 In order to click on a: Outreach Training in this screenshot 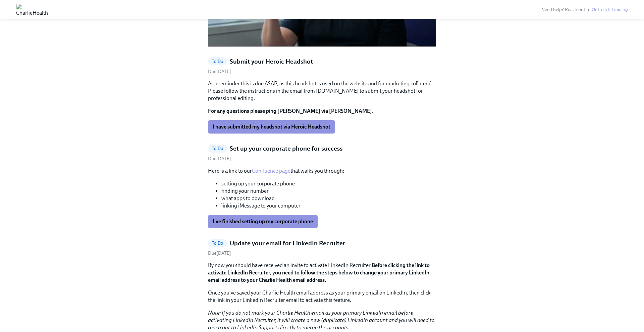, I will do `click(610, 10)`.